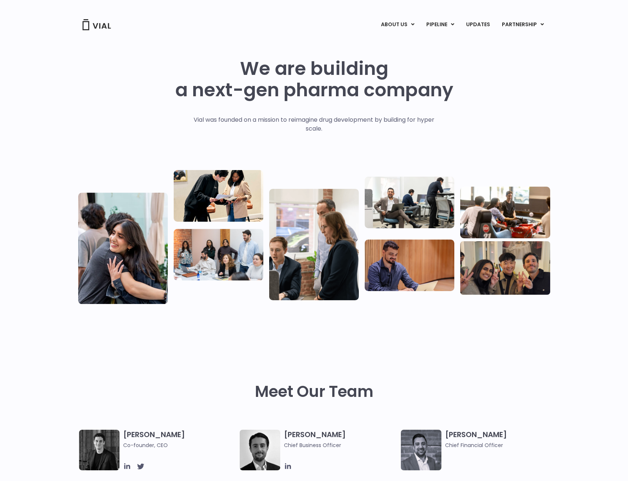 Image resolution: width=628 pixels, height=481 pixels. I want to click on img: Man working at a computer, so click(409, 265).